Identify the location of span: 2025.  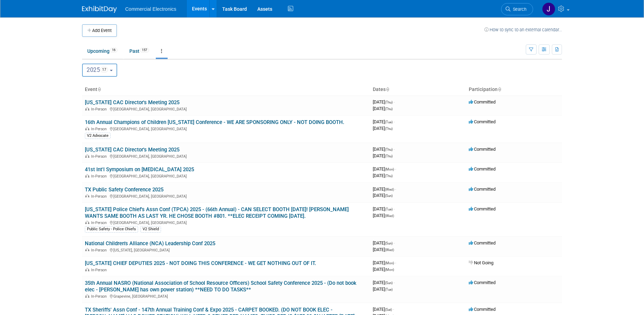
(97, 70).